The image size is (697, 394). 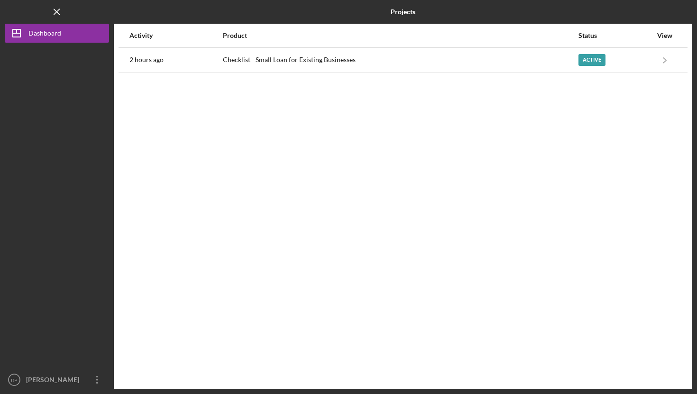 I want to click on text: RP, so click(x=14, y=380).